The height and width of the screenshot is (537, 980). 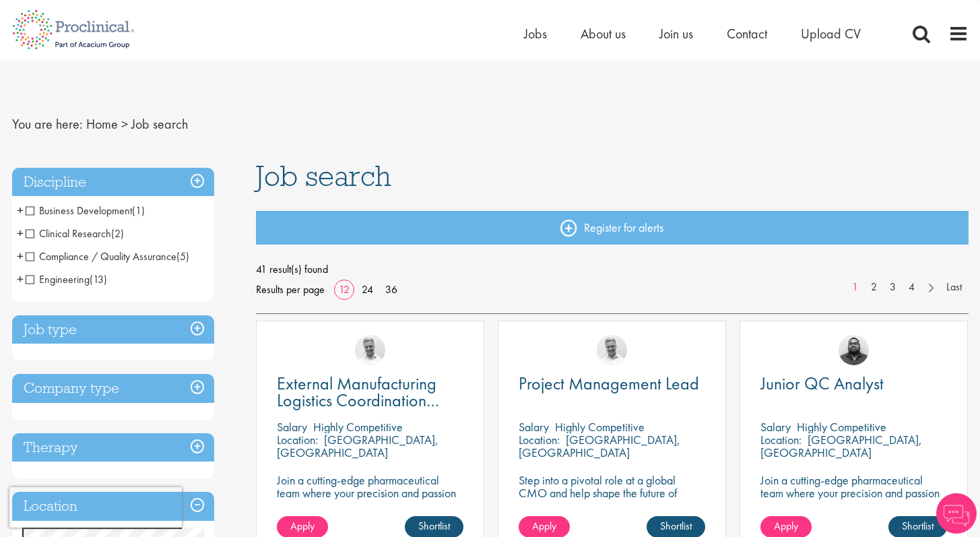 I want to click on h3: Therapy, so click(x=113, y=447).